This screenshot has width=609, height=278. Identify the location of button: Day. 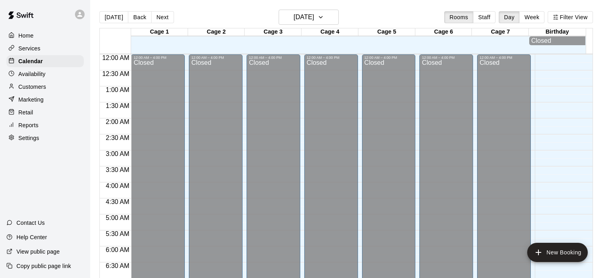
(509, 17).